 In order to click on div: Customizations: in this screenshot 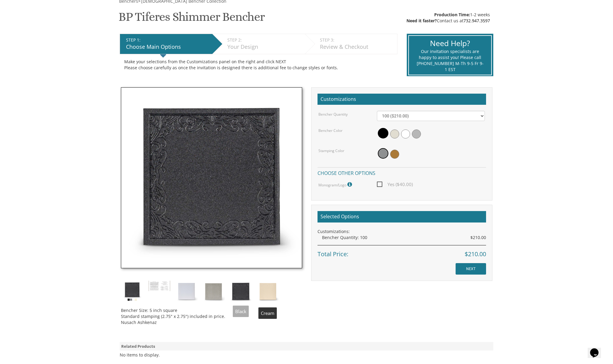, I will do `click(401, 232)`.